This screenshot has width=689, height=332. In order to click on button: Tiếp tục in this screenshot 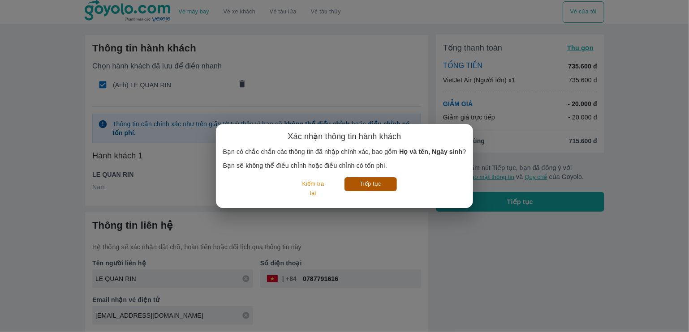, I will do `click(371, 184)`.